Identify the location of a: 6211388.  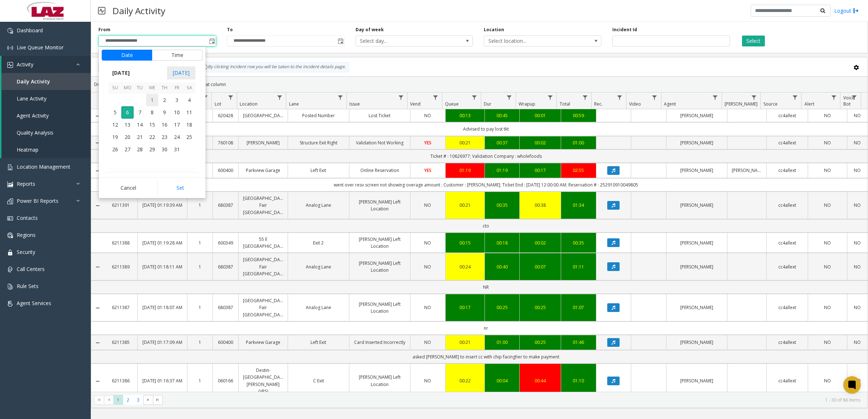
(121, 243).